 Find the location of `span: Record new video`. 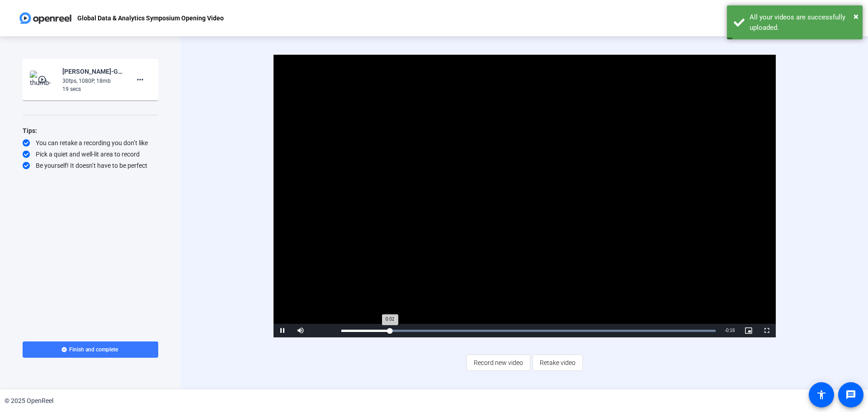

span: Record new video is located at coordinates (498, 362).